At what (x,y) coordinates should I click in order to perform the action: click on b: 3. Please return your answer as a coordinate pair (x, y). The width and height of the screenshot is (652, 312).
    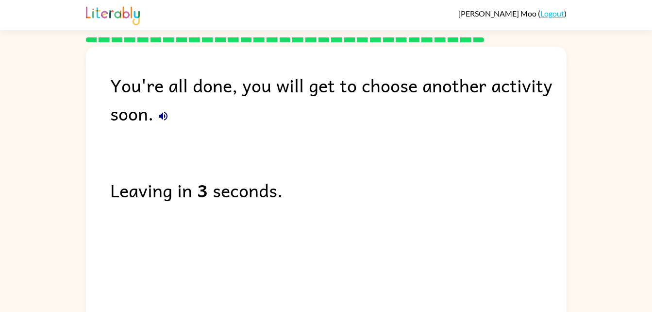
    Looking at the image, I should click on (202, 190).